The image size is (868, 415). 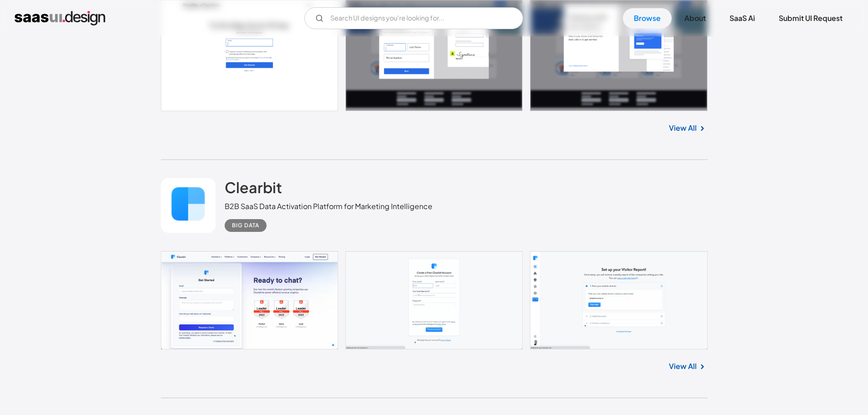 What do you see at coordinates (253, 189) in the screenshot?
I see `a: Clearbit` at bounding box center [253, 189].